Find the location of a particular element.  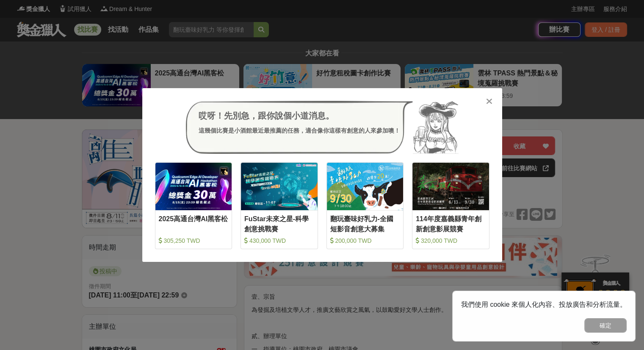

span: 我們使用 cookie 來個人化內容、投放廣告和分析流量。 is located at coordinates (544, 304).